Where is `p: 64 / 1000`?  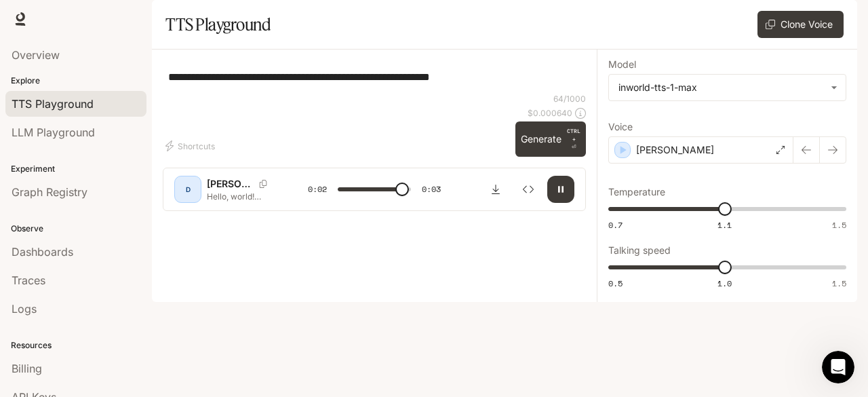 p: 64 / 1000 is located at coordinates (569, 98).